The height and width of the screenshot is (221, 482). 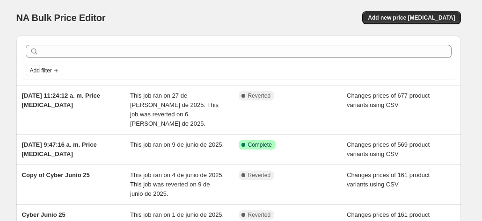 What do you see at coordinates (388, 149) in the screenshot?
I see `span: Changes prices of 569 product variants using CSV` at bounding box center [388, 149].